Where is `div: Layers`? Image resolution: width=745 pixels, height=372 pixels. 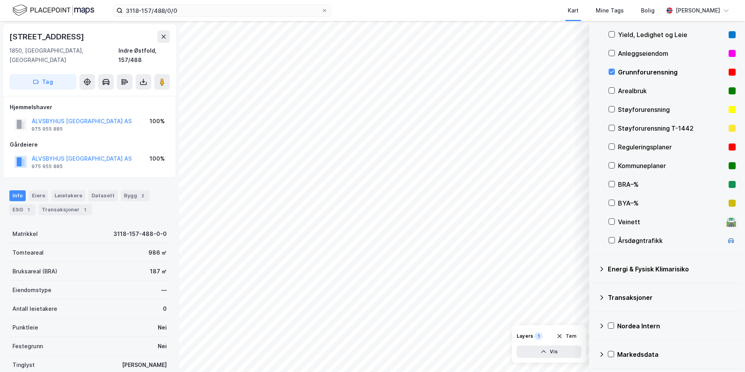
div: Layers is located at coordinates (525, 336).